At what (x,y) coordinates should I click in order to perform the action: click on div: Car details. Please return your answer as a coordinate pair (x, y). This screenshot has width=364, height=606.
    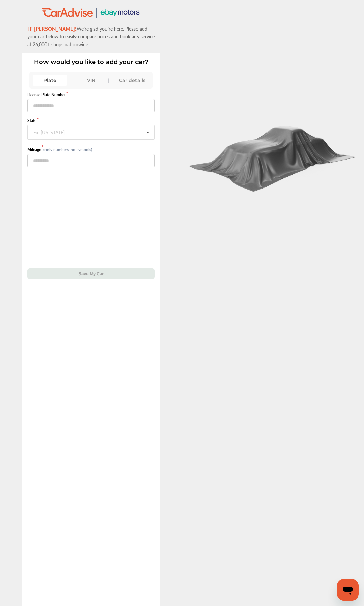
    Looking at the image, I should click on (132, 81).